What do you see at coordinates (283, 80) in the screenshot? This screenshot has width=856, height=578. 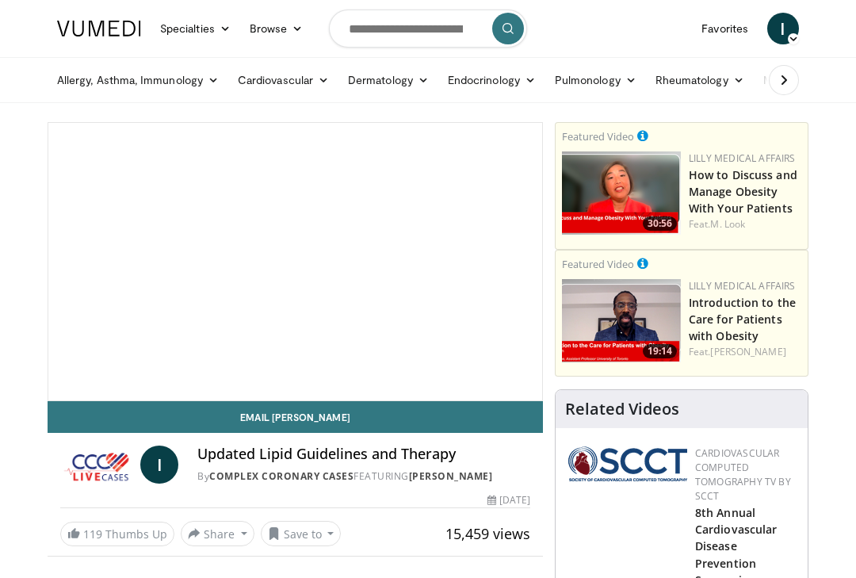 I see `a: Cardiovascular` at bounding box center [283, 80].